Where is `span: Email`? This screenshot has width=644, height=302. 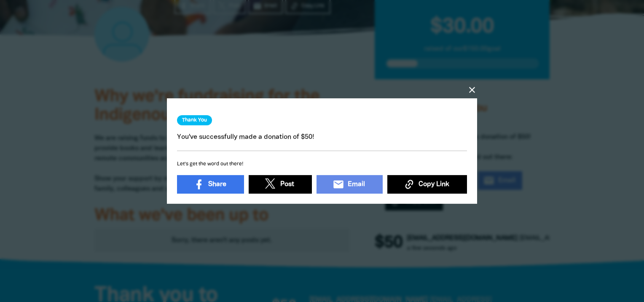 span: Email is located at coordinates (356, 184).